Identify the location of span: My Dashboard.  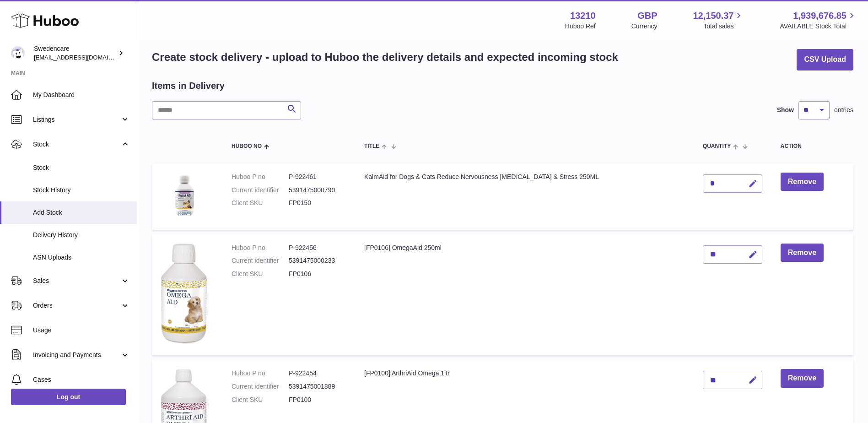
(81, 95).